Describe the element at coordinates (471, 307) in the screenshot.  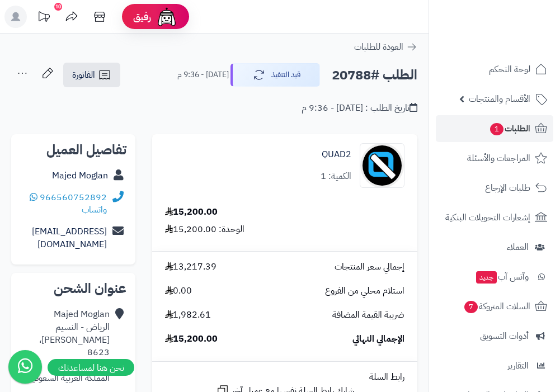
I see `span: 7` at that location.